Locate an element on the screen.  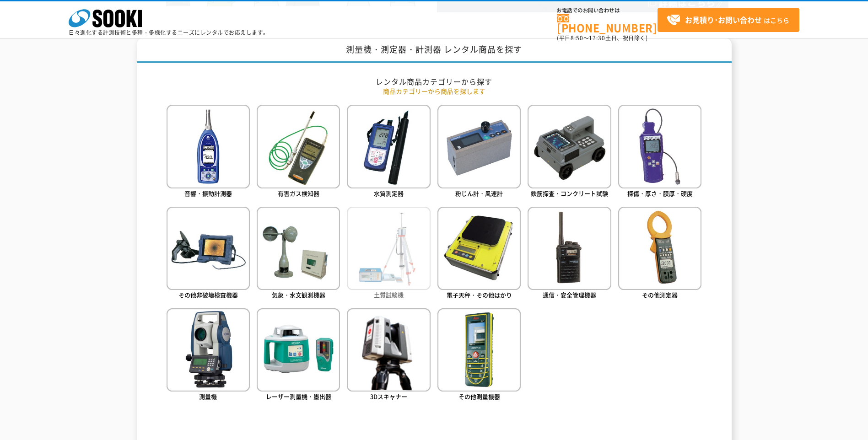
img: 粉じん計・風速計 is located at coordinates (480, 147).